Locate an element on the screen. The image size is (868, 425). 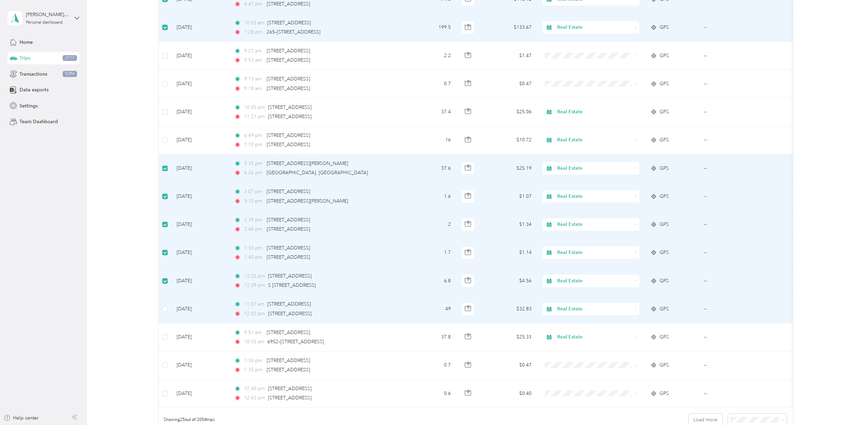
span: 10:33 am is located at coordinates (254, 342).